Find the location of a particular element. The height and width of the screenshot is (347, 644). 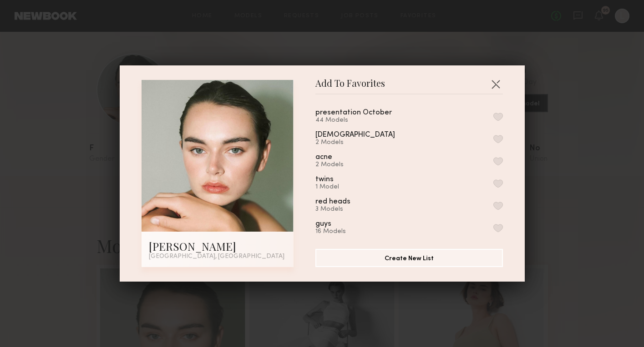

div: guys is located at coordinates (323, 224).